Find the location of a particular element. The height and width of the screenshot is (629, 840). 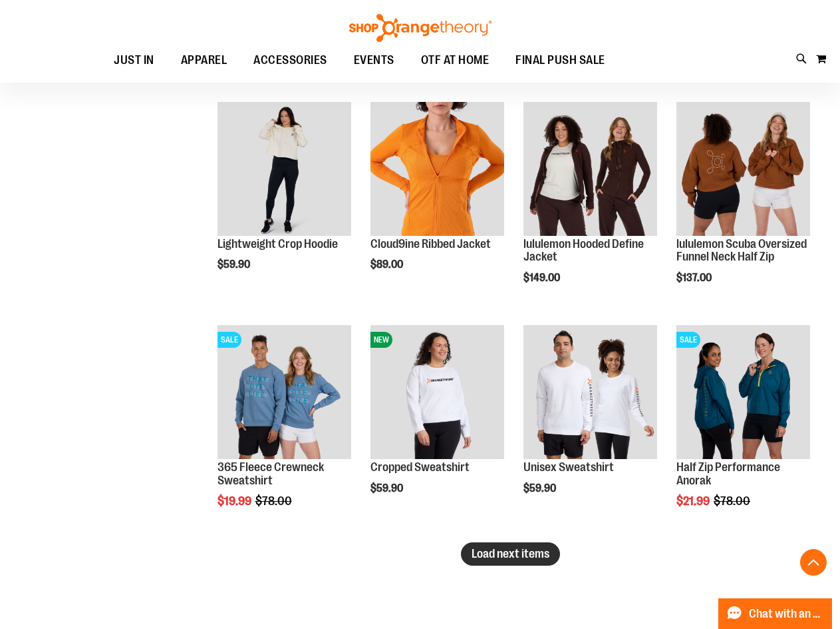

span: JUST IN is located at coordinates (134, 59).